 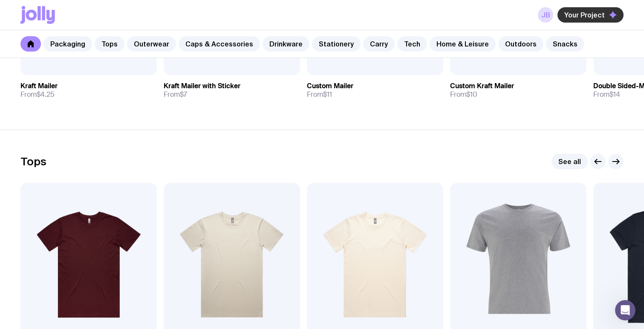 What do you see at coordinates (80, 112) in the screenshot?
I see `div: Send us a message` at bounding box center [80, 112].